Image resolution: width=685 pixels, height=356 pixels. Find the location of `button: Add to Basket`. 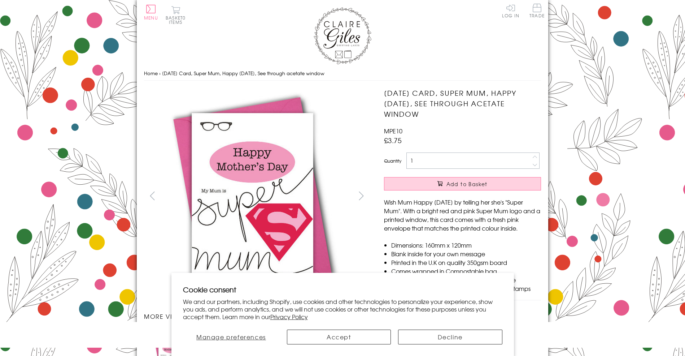

button: Add to Basket is located at coordinates (462, 183).